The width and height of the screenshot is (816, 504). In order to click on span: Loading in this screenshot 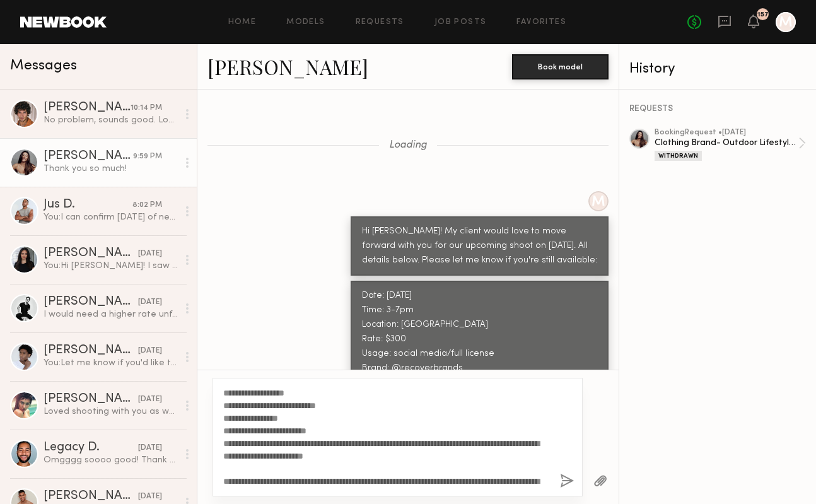, I will do `click(408, 145)`.